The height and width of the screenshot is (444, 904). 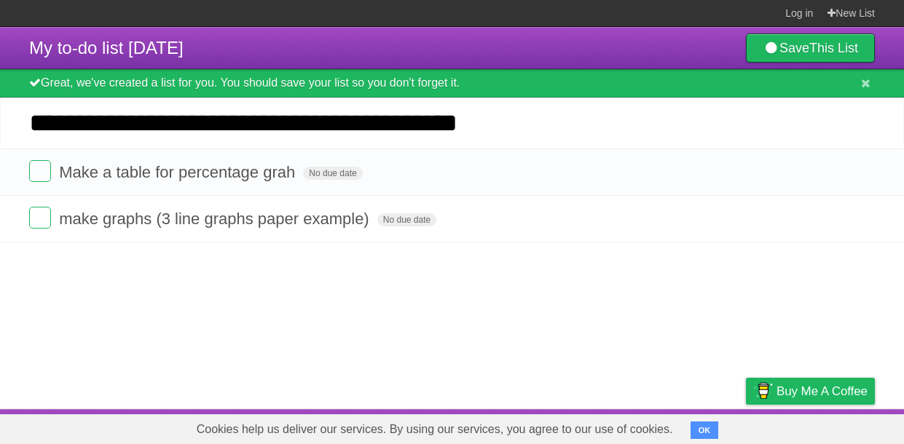 I want to click on img: Buy me a coffee, so click(x=763, y=391).